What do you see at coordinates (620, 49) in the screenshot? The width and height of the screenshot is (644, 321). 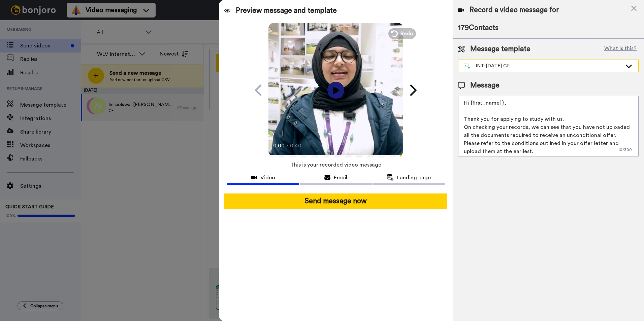 I see `button: What is this?` at bounding box center [620, 49].